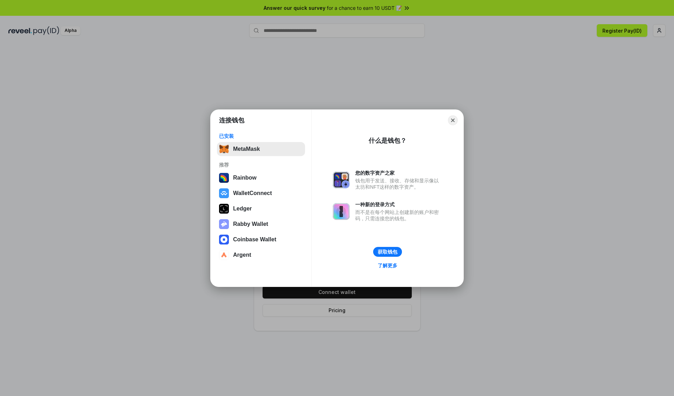 This screenshot has height=396, width=674. What do you see at coordinates (387, 266) in the screenshot?
I see `a: 了解更多` at bounding box center [387, 266].